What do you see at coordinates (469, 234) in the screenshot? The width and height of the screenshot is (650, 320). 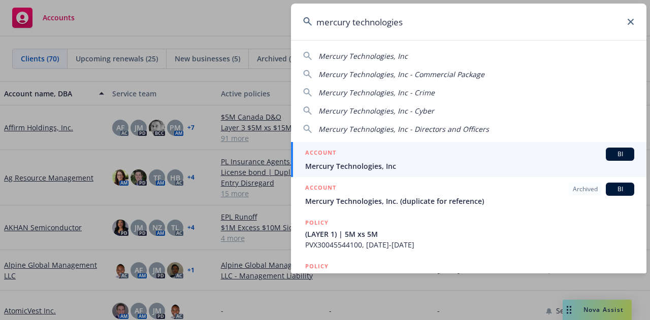 I see `span: (LAYER 1) | 5M xs 5M` at bounding box center [469, 234].